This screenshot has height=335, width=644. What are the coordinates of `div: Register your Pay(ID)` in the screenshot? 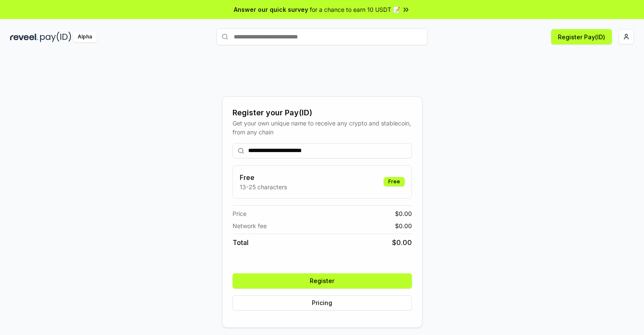 It's located at (322, 113).